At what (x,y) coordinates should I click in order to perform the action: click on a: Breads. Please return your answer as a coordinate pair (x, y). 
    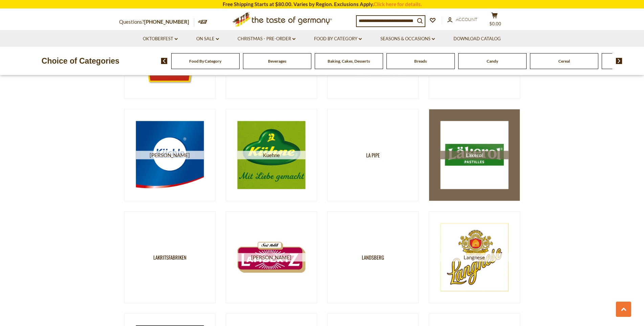
    Looking at the image, I should click on (420, 61).